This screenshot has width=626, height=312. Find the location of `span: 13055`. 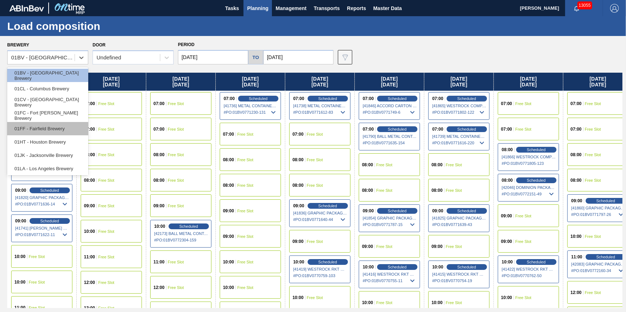

span: 13055 is located at coordinates (584, 5).